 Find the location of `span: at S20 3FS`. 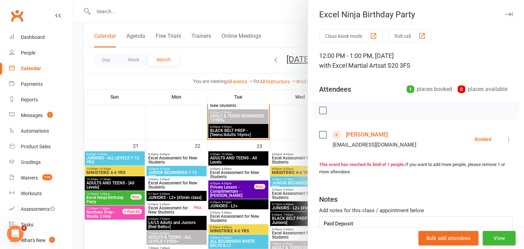

span: at S20 3FS is located at coordinates (396, 65).